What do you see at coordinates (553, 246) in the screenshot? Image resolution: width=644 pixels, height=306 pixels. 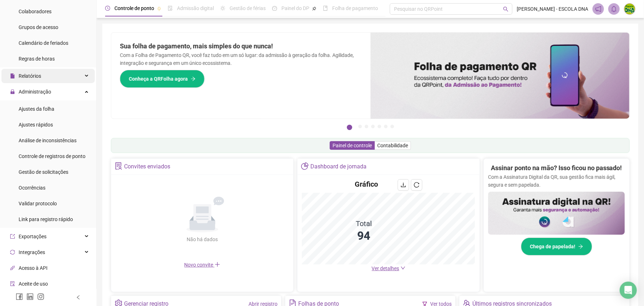 I see `span: Chega de papelada!` at bounding box center [553, 246].